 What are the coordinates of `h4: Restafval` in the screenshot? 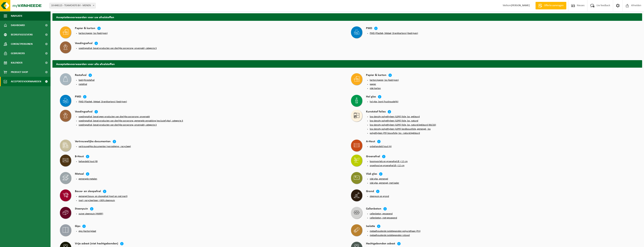 It's located at (81, 75).